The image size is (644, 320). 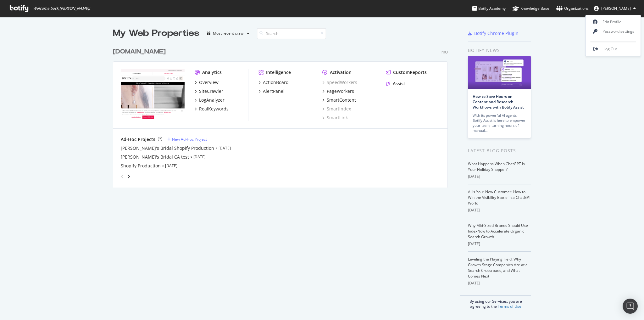 I want to click on button: Most recent crawl, so click(x=228, y=33).